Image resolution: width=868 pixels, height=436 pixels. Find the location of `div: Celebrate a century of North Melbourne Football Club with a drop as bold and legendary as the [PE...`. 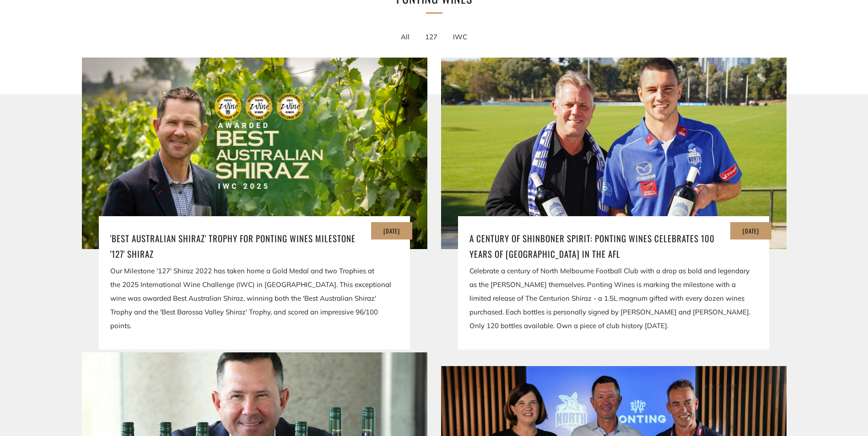

div: Celebrate a century of North Melbourne Football Club with a drop as bold and legendary as the [PE... is located at coordinates (614, 299).